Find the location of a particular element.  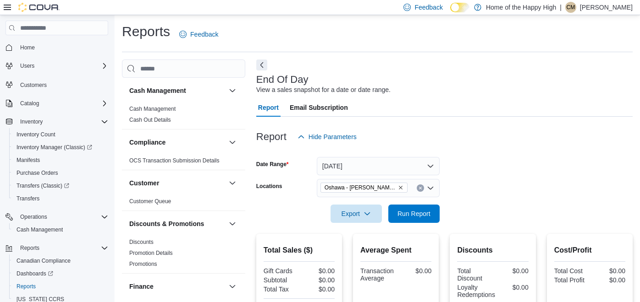

button: Manifests is located at coordinates (60, 160).